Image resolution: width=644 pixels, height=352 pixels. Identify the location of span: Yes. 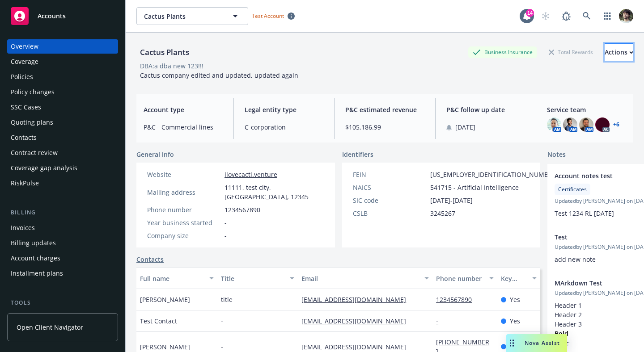
(515, 299).